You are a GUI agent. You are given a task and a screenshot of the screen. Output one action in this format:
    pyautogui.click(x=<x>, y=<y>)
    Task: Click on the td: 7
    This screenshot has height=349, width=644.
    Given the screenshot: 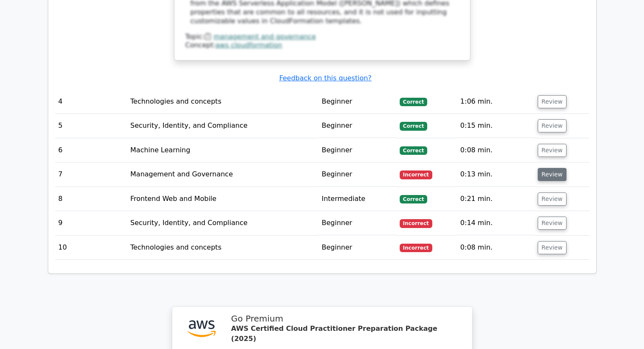 What is the action you would take?
    pyautogui.click(x=91, y=174)
    